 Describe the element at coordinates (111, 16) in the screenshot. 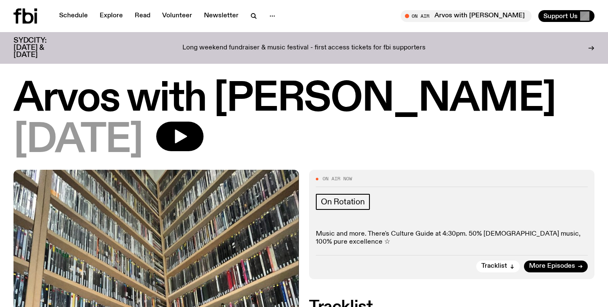

I see `a: Explore` at that location.